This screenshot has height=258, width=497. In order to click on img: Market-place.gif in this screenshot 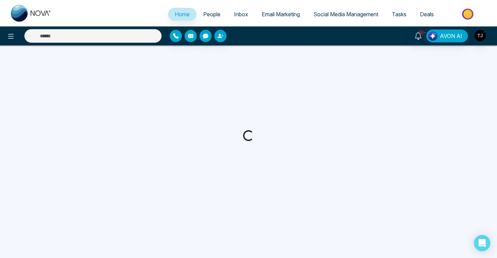, I will do `click(469, 14)`.